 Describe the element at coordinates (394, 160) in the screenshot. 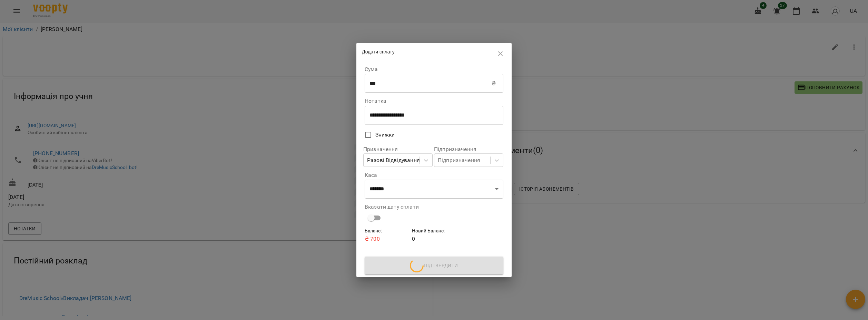

I see `div: Разові Відвідування` at that location.